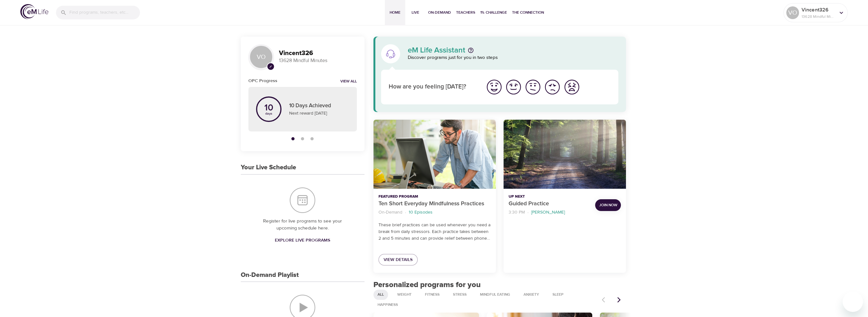 This screenshot has height=317, width=868. I want to click on span: Happiness, so click(388, 305).